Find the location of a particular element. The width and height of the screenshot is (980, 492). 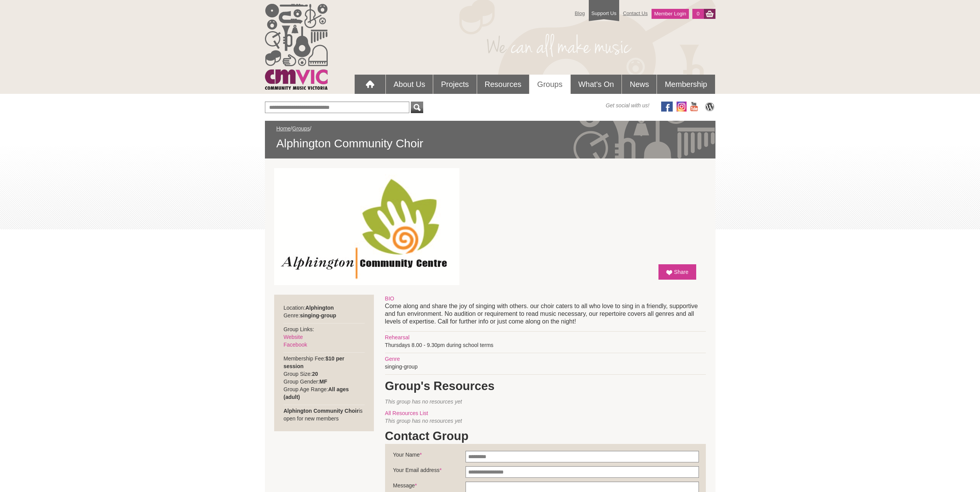

span: Alphington Community Choir is located at coordinates (490, 143).